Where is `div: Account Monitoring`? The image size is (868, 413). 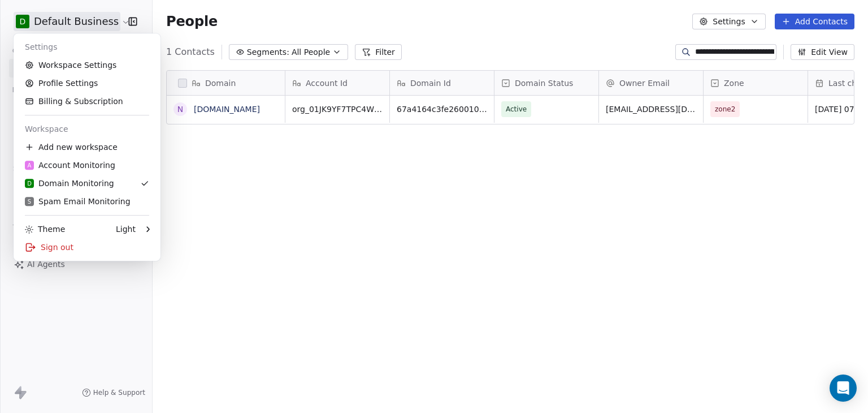 div: Account Monitoring is located at coordinates (70, 165).